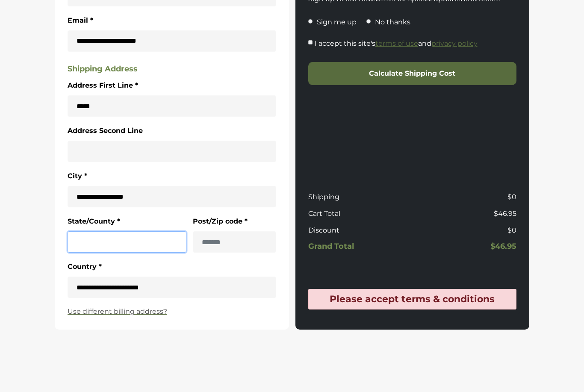  Describe the element at coordinates (220, 221) in the screenshot. I see `label: Post/Zip code *` at that location.